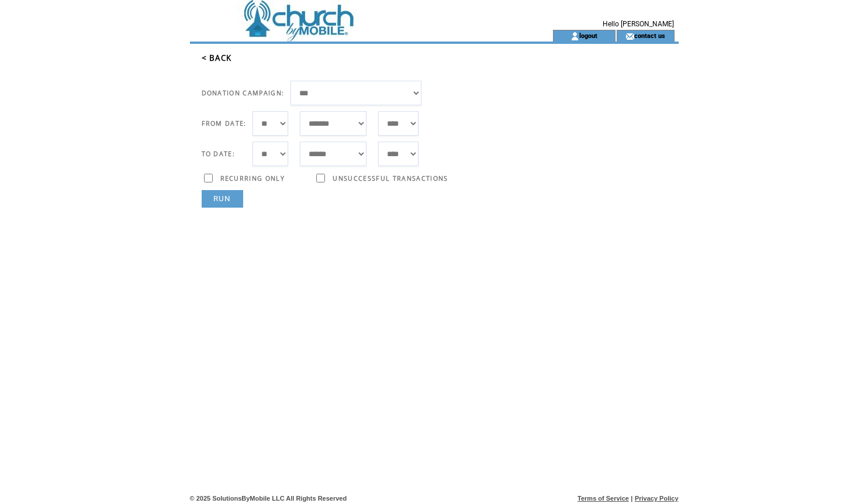  Describe the element at coordinates (268, 498) in the screenshot. I see `span: © 2025 SolutionsByMobile LLC All Rights Reserved` at that location.